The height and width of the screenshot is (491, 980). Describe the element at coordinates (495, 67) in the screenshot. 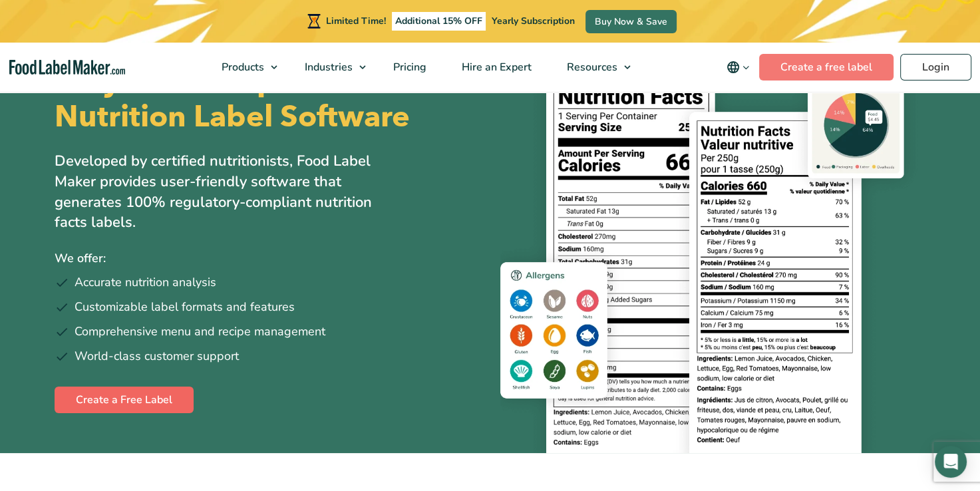

I see `a: Hire an Expert` at that location.